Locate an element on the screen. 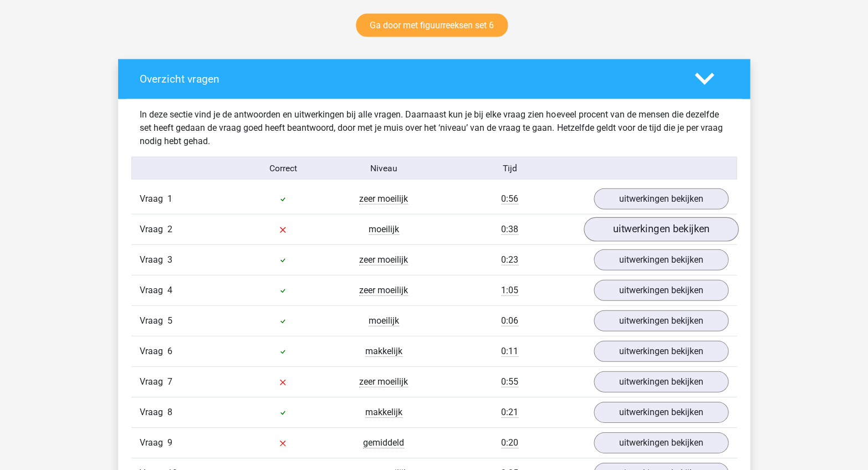  span: 0:11 is located at coordinates (509, 351).